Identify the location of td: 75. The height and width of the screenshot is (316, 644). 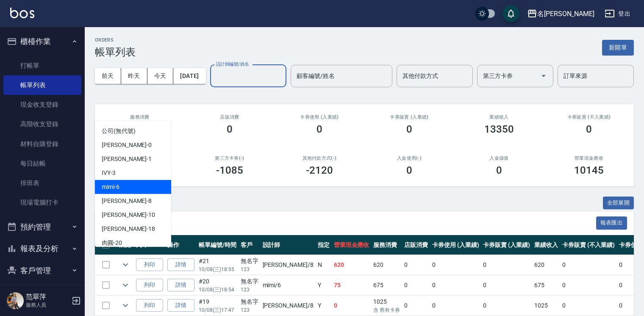
(351, 285).